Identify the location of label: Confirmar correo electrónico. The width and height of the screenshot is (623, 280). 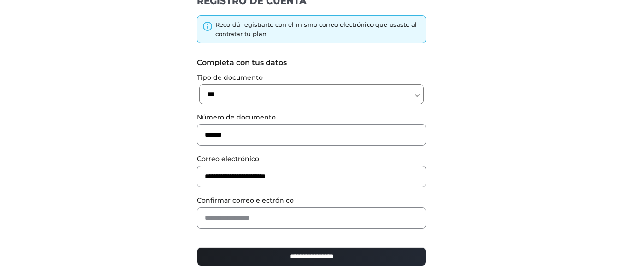
(311, 200).